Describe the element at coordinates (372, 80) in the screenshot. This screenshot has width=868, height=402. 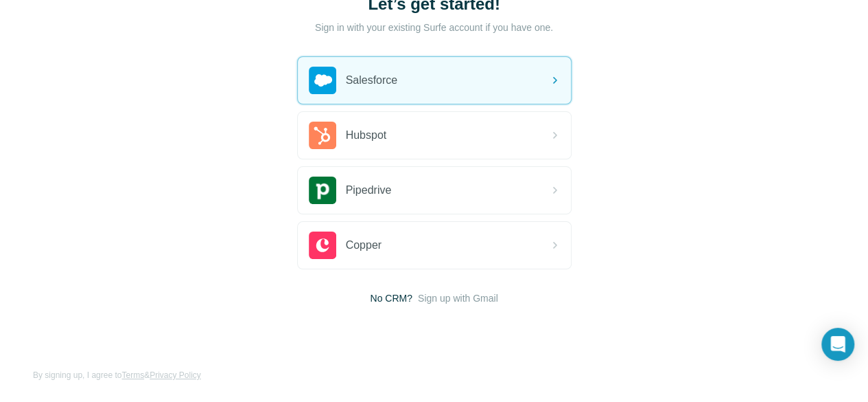
I see `span: Salesforce` at that location.